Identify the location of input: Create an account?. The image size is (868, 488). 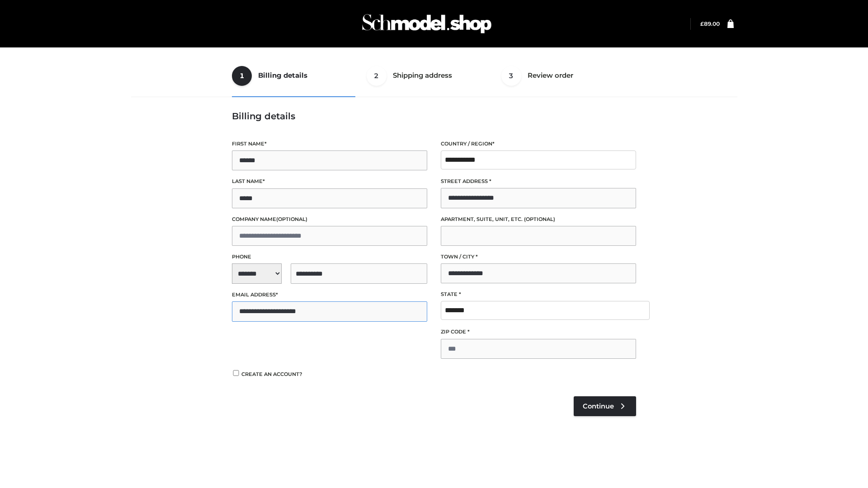
(236, 373).